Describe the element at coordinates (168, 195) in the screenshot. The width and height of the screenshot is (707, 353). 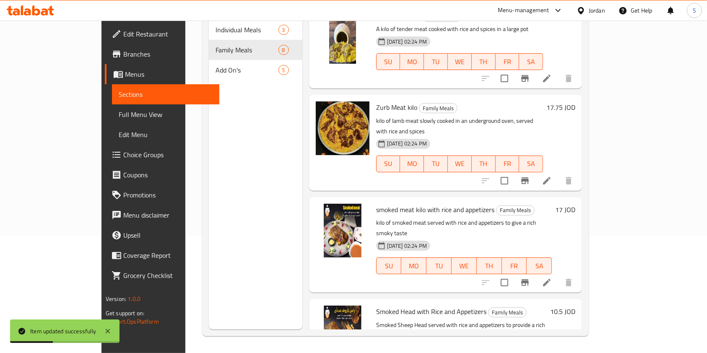
I see `span: Promotions` at that location.